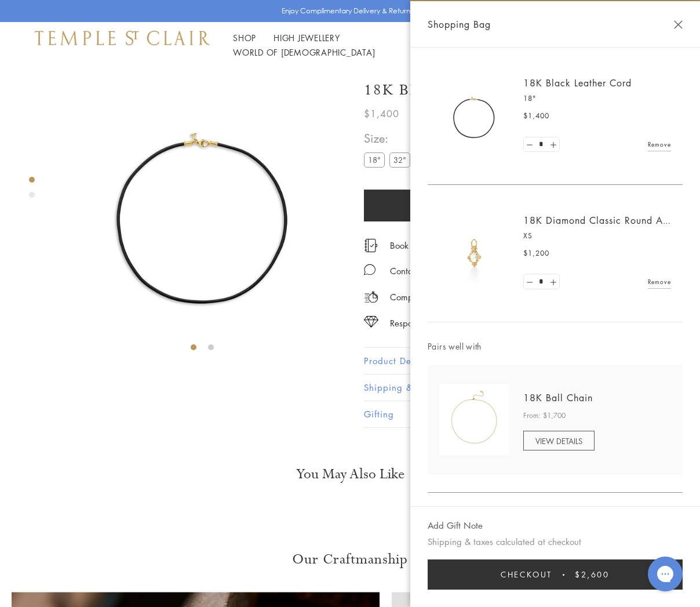 Image resolution: width=700 pixels, height=607 pixels. Describe the element at coordinates (555, 575) in the screenshot. I see `button: Checkout $2,600` at that location.